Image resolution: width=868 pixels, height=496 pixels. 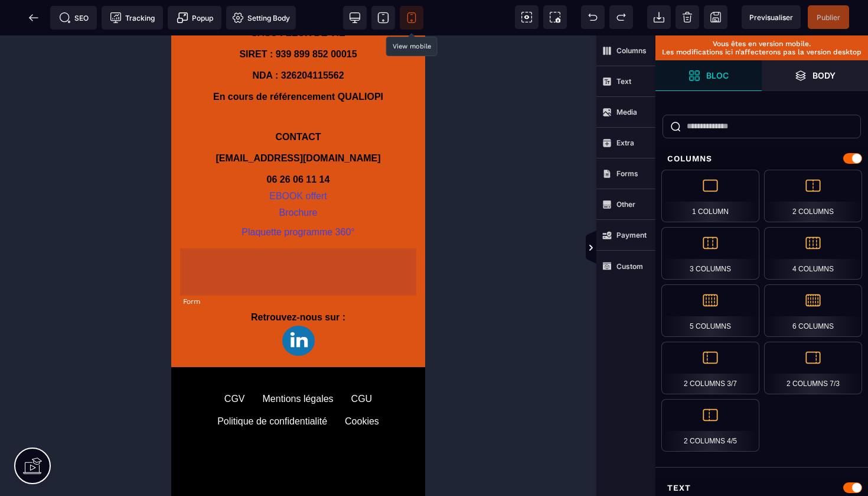 I want to click on strong: Payment, so click(x=631, y=235).